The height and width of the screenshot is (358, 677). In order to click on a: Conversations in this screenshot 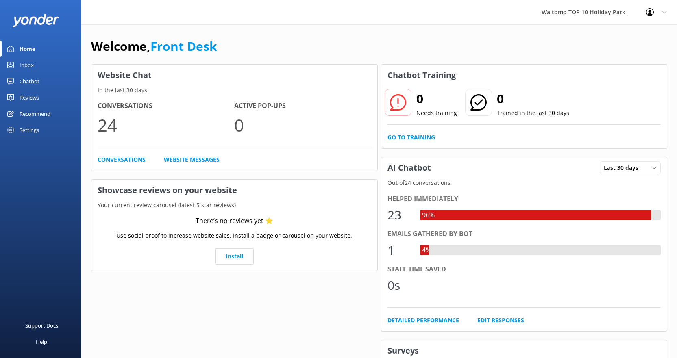, I will do `click(122, 160)`.